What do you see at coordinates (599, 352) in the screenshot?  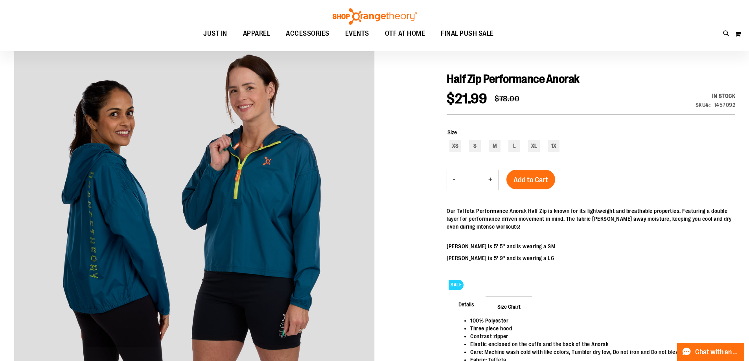 I see `li: Care: Machine wash cold with like colors, Tumbler dry low, Do not iron and Do not bleach` at bounding box center [599, 352].